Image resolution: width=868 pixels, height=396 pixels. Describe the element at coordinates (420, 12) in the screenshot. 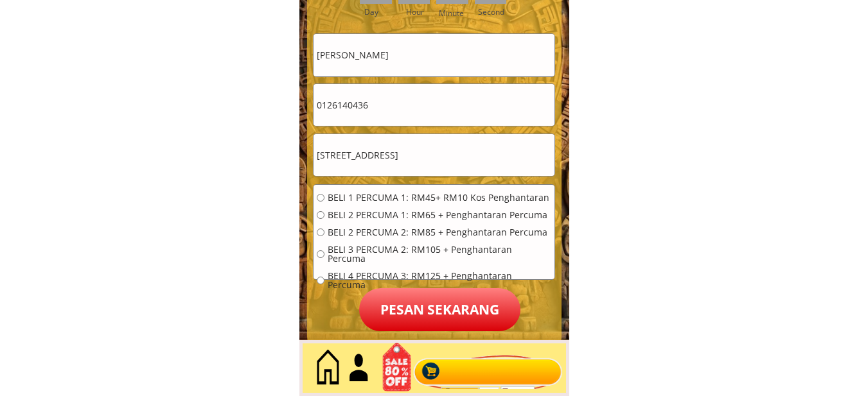

I see `h3: Hour` at that location.